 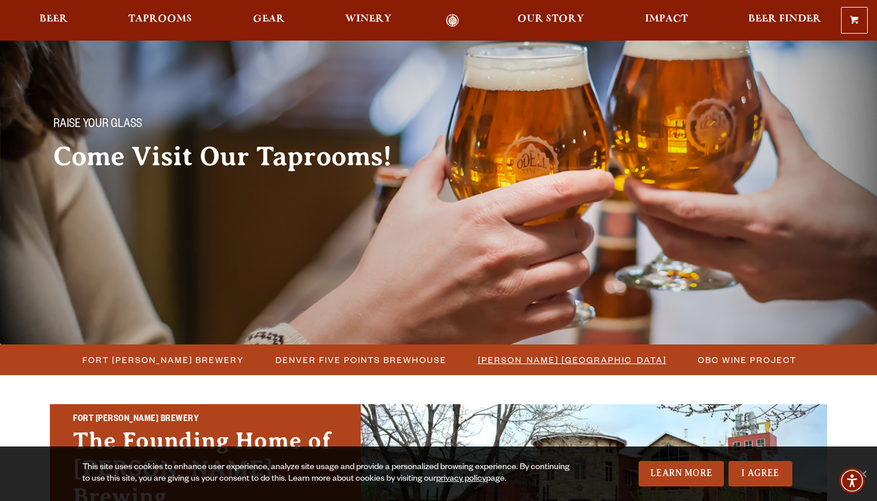 What do you see at coordinates (785, 19) in the screenshot?
I see `span: Beer Finder` at bounding box center [785, 19].